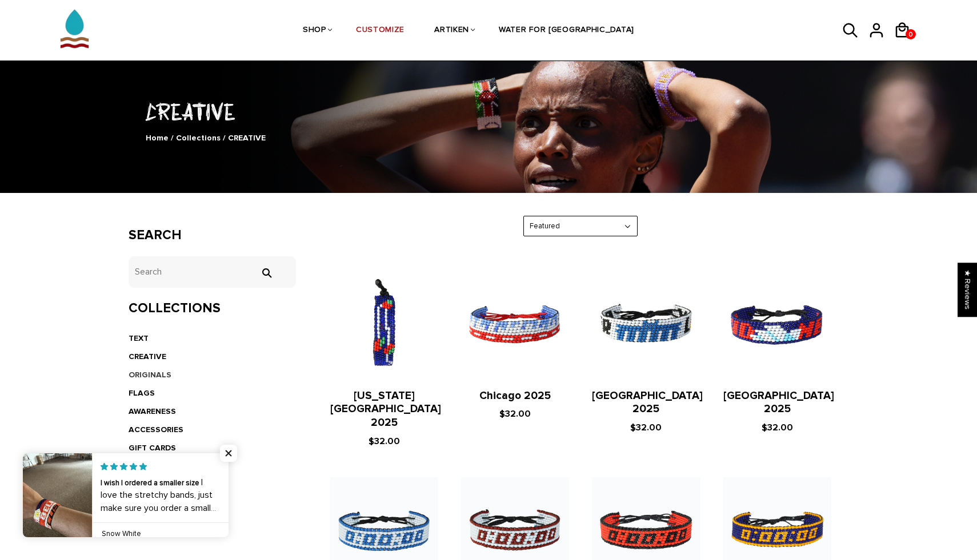 The width and height of the screenshot is (977, 560). Describe the element at coordinates (142, 393) in the screenshot. I see `a: FLAGS` at that location.